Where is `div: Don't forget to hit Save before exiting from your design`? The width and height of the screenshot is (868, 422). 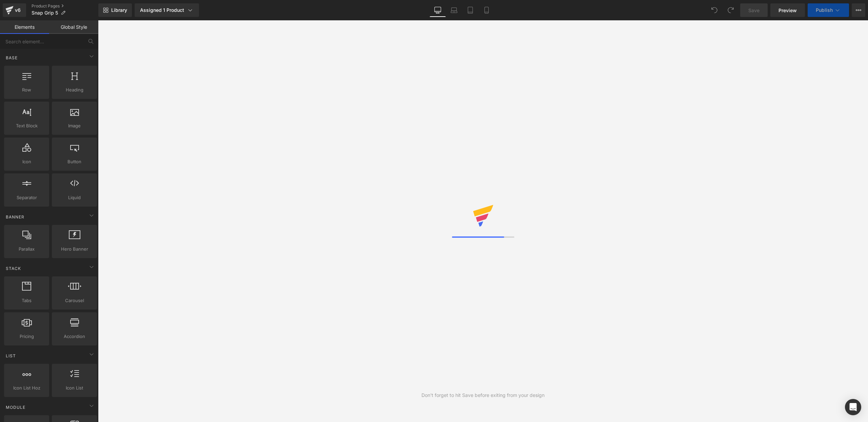
div: Don't forget to hit Save before exiting from your design is located at coordinates (483, 396).